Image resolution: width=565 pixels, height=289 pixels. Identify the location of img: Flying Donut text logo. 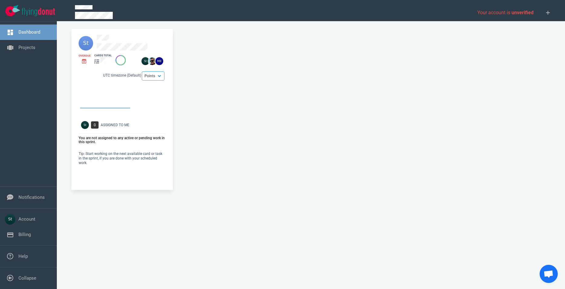
(38, 12).